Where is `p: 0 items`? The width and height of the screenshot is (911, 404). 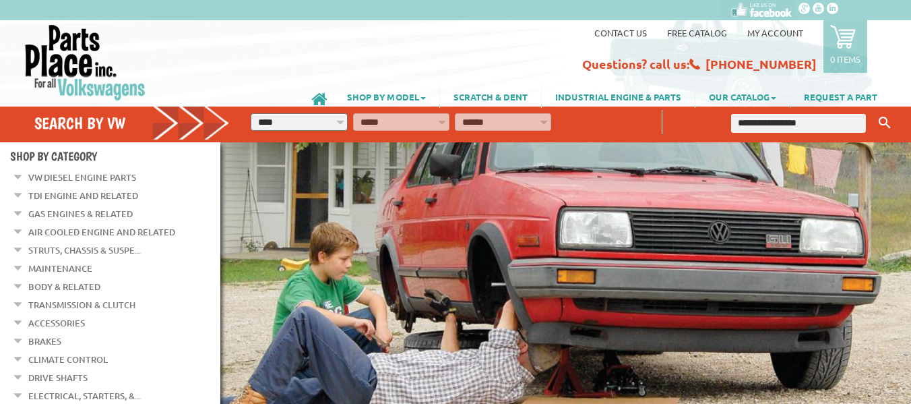 p: 0 items is located at coordinates (845, 59).